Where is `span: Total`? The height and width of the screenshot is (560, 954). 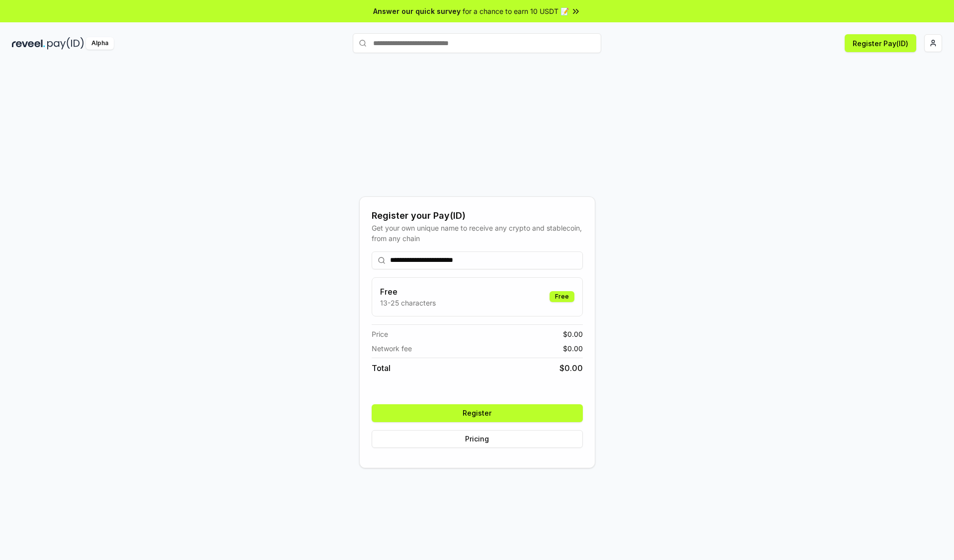 span: Total is located at coordinates (381, 368).